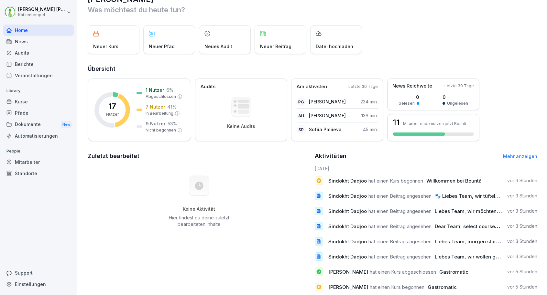  Describe the element at coordinates (42, 15) in the screenshot. I see `p: Katzentempel` at that location.